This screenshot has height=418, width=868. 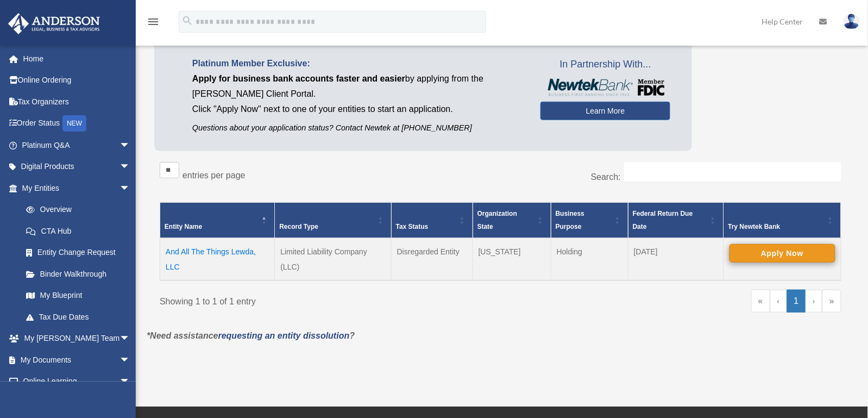 I want to click on span: In Partnership With..., so click(x=605, y=65).